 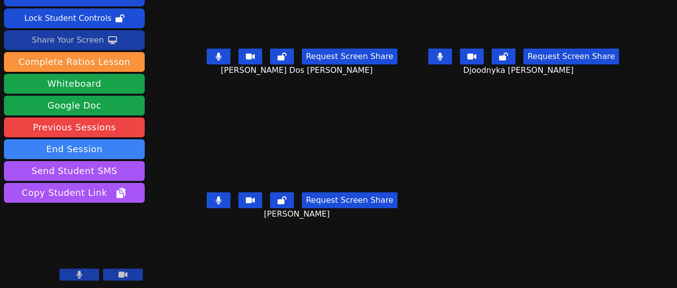 I want to click on a: Google Doc, so click(x=74, y=106).